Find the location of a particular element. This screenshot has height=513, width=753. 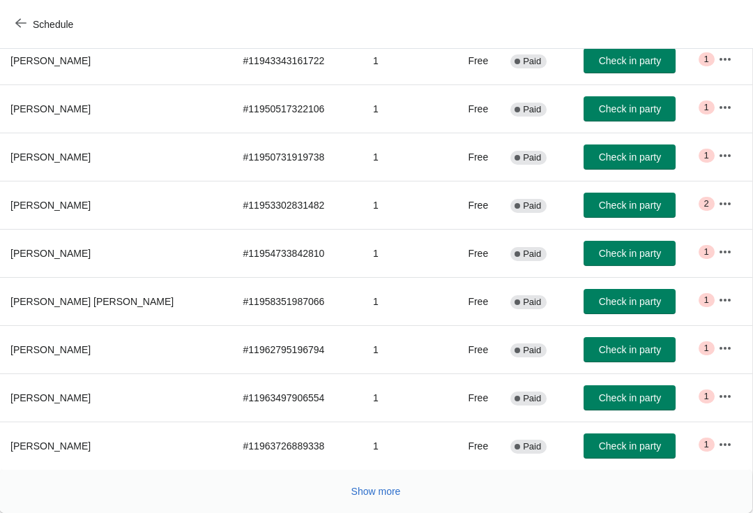

button: Schedule is located at coordinates (45, 24).